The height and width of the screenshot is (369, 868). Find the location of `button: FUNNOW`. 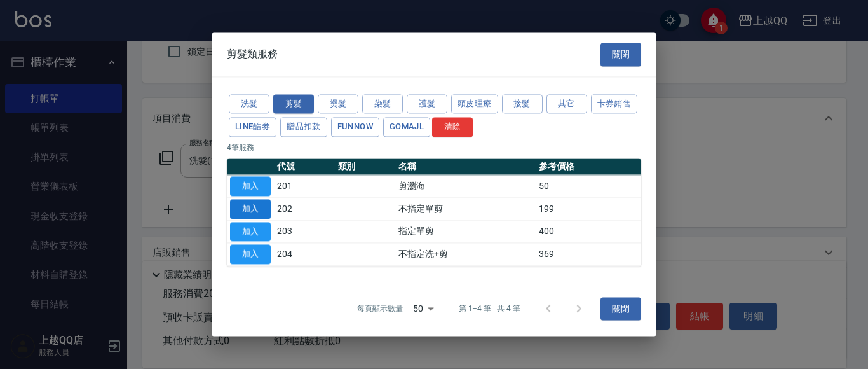

button: FUNNOW is located at coordinates (355, 127).